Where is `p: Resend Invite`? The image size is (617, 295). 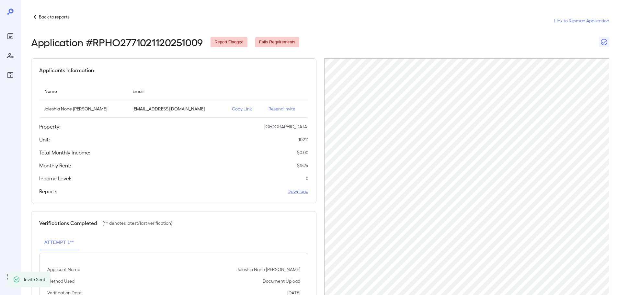 p: Resend Invite is located at coordinates (286, 109).